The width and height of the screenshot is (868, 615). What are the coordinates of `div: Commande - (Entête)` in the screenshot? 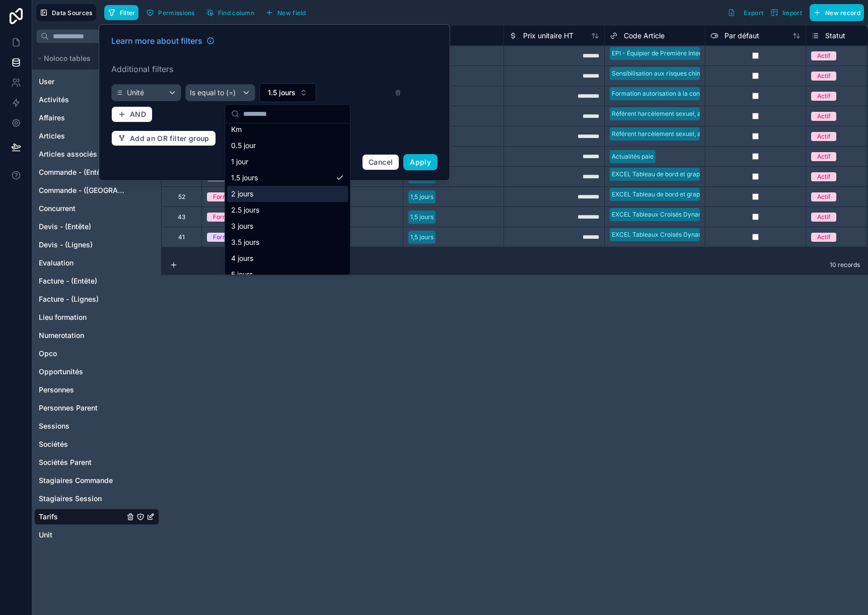 It's located at (96, 172).